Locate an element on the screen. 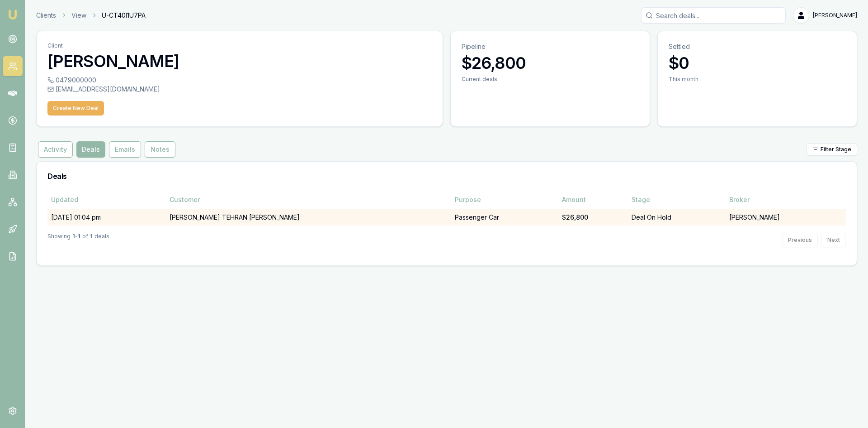 This screenshot has height=428, width=868. div: Showing of deals is located at coordinates (78, 240).